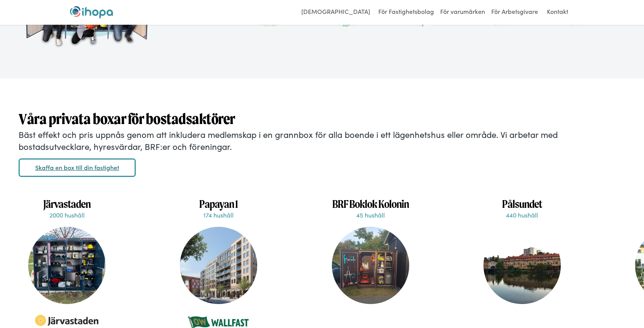 The height and width of the screenshot is (328, 644). What do you see at coordinates (522, 215) in the screenshot?
I see `p: 440 hushåll` at bounding box center [522, 215].